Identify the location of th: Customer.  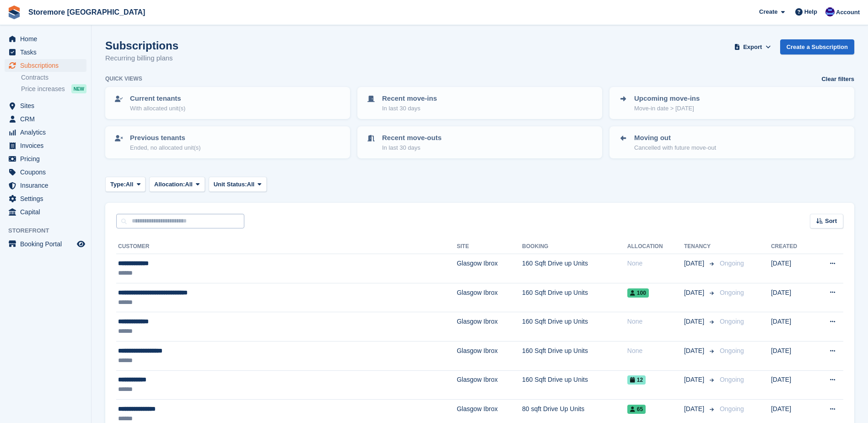
(287, 246).